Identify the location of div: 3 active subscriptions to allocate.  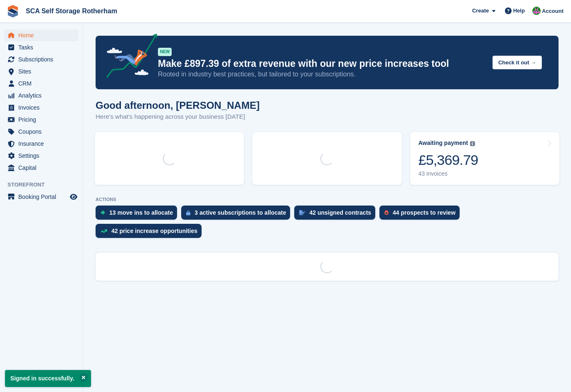
(241, 212).